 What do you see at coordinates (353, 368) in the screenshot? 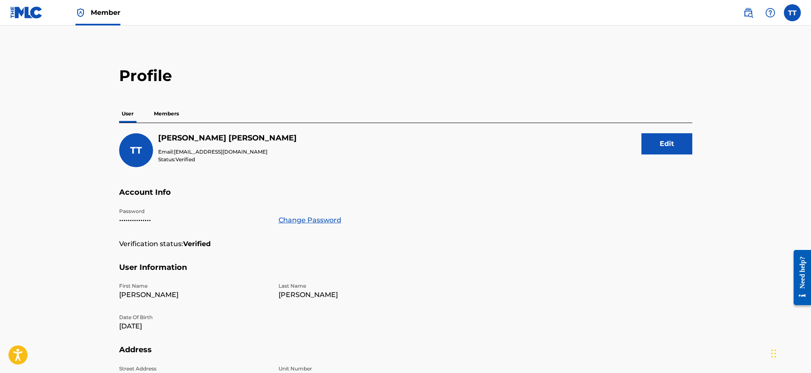
I see `p: Unit Number` at bounding box center [353, 368].